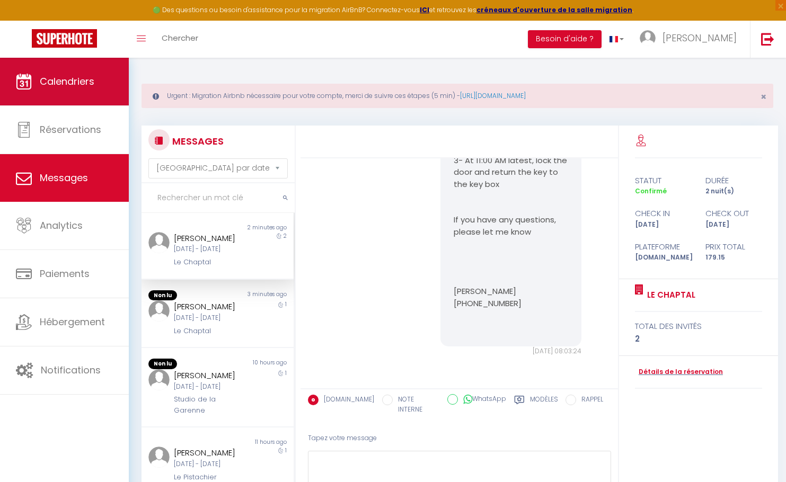 This screenshot has width=786, height=482. I want to click on div: 179.15, so click(734, 258).